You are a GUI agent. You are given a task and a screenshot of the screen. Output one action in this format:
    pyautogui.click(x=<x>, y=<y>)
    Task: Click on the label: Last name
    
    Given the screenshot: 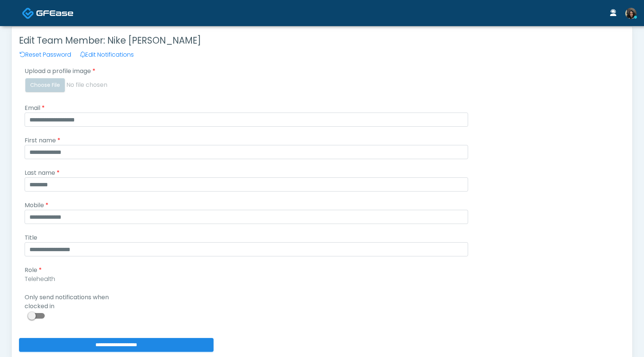 What is the action you would take?
    pyautogui.click(x=69, y=173)
    